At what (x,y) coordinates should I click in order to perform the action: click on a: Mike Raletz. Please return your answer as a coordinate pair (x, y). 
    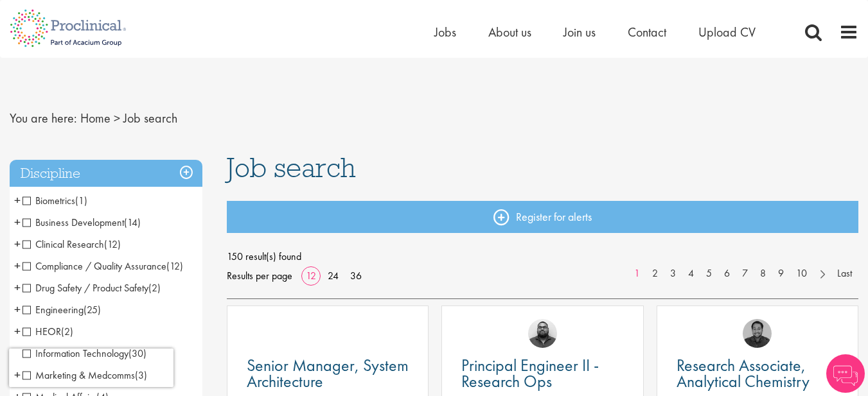
    Looking at the image, I should click on (757, 333).